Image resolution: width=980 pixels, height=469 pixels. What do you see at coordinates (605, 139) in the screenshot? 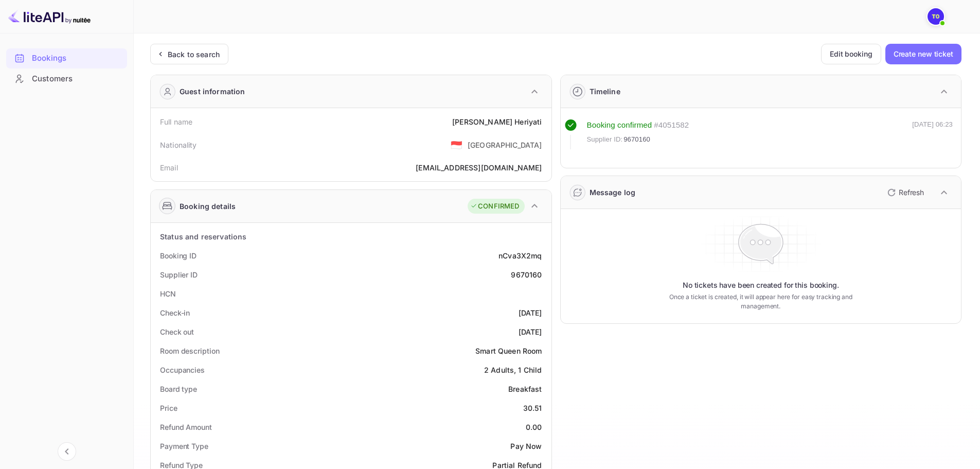
I see `span: Supplier ID:` at bounding box center [605, 139].